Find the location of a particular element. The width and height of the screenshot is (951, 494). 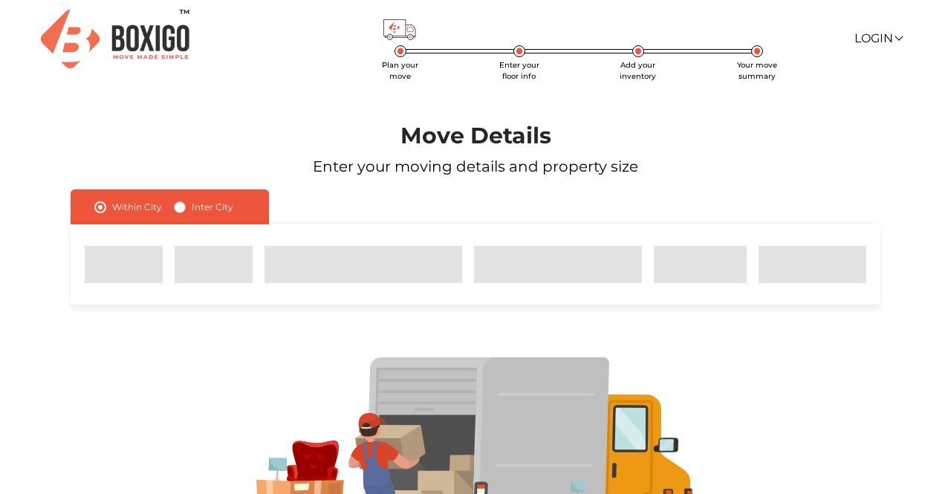

label: Inter City is located at coordinates (213, 207).